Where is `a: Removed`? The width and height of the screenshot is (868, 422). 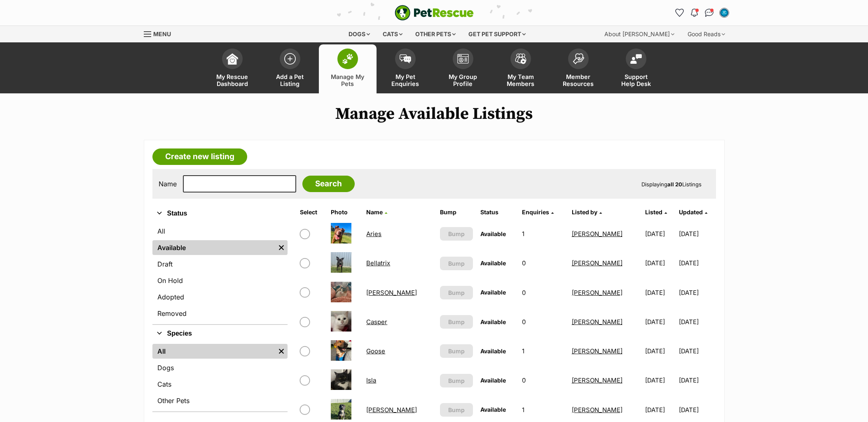
a: Removed is located at coordinates (220, 314).